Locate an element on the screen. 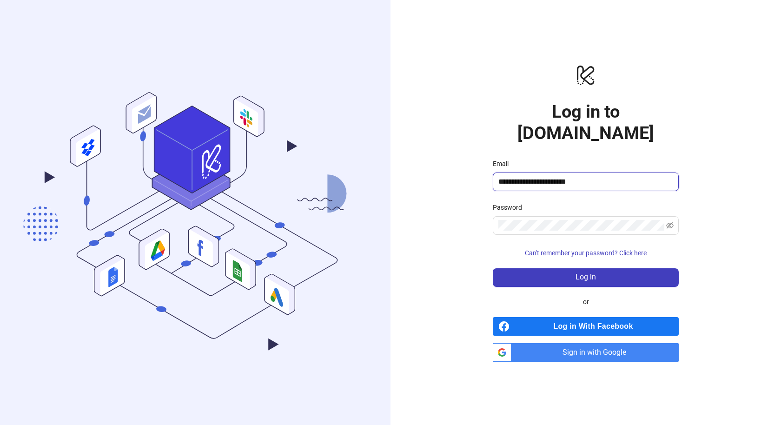 This screenshot has height=425, width=781. span: eye-invisible is located at coordinates (670, 225).